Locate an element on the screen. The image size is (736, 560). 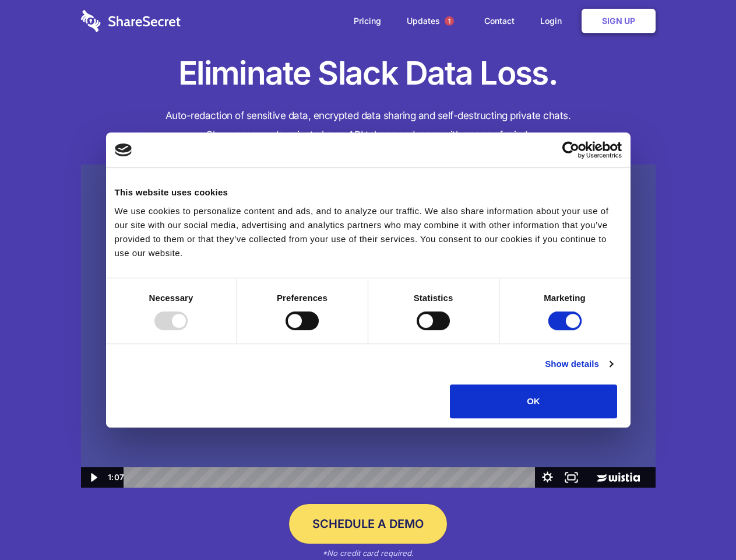
a: Usercentrics Cookiebot - opens in a new window is located at coordinates (571, 150).